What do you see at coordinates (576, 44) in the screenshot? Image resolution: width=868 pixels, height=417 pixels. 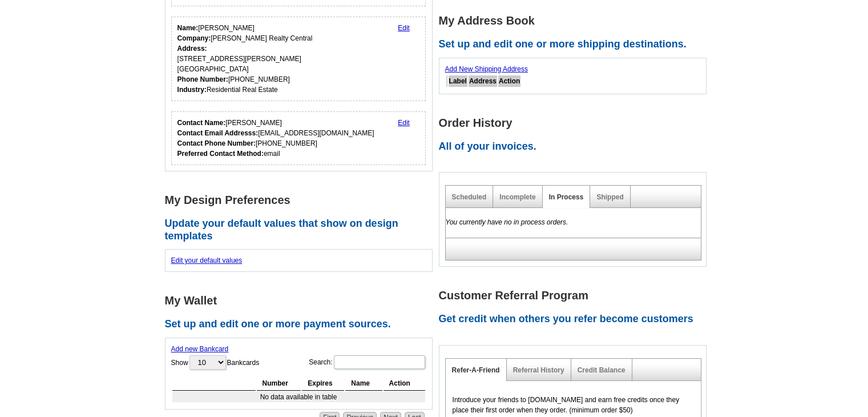 I see `h2: Set up and edit one or more shipping destinations.` at bounding box center [576, 44].